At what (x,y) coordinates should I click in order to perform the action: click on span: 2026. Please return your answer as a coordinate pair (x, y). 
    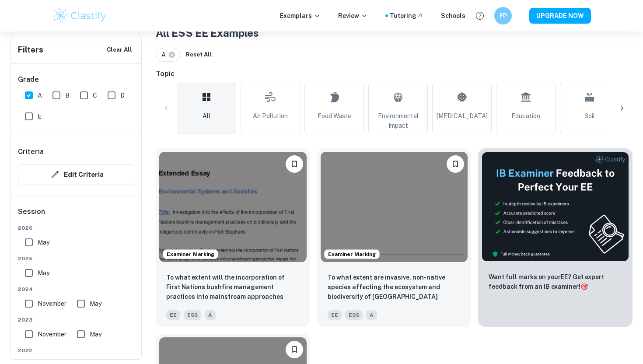
    Looking at the image, I should click on (76, 227).